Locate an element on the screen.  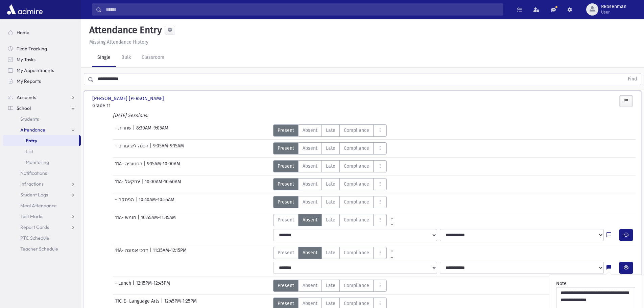
span: Monitoring is located at coordinates (37, 162).